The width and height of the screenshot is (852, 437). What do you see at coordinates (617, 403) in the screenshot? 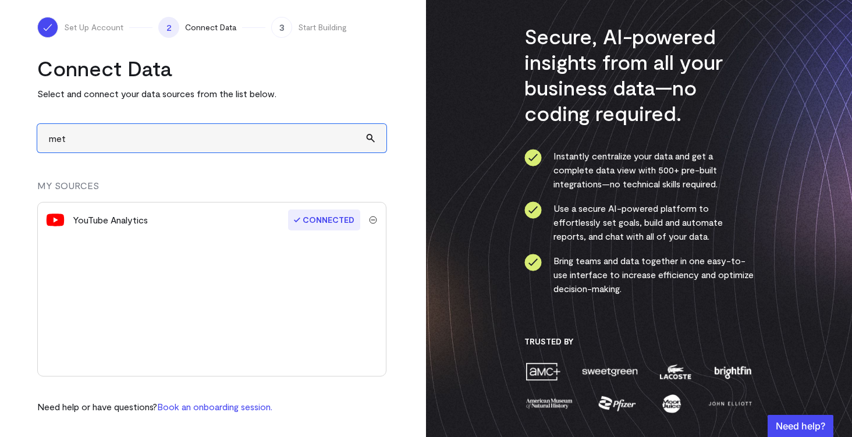
I see `img: pfizer-e137f5fc.png` at bounding box center [617, 403].